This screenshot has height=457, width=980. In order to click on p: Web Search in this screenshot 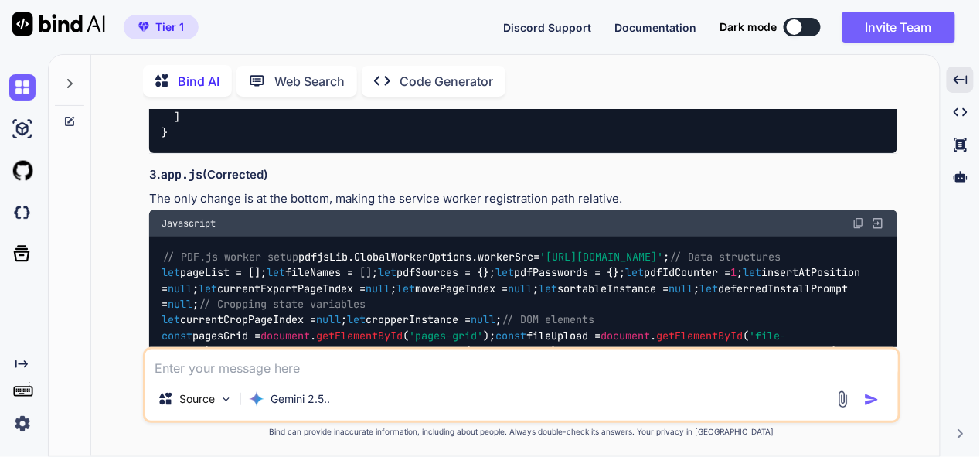, I will do `click(309, 81)`.